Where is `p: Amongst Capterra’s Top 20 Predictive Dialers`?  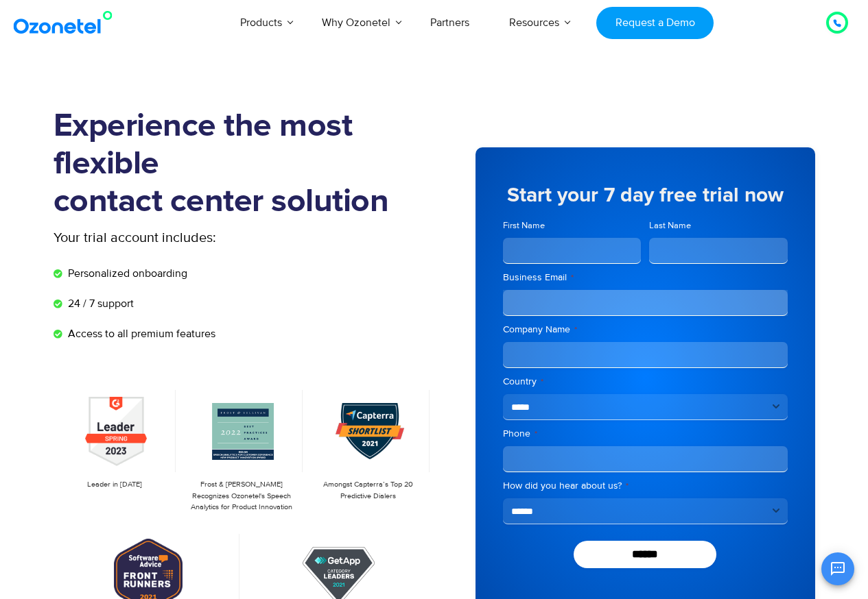
p: Amongst Capterra’s Top 20 Predictive Dialers is located at coordinates (368, 490).